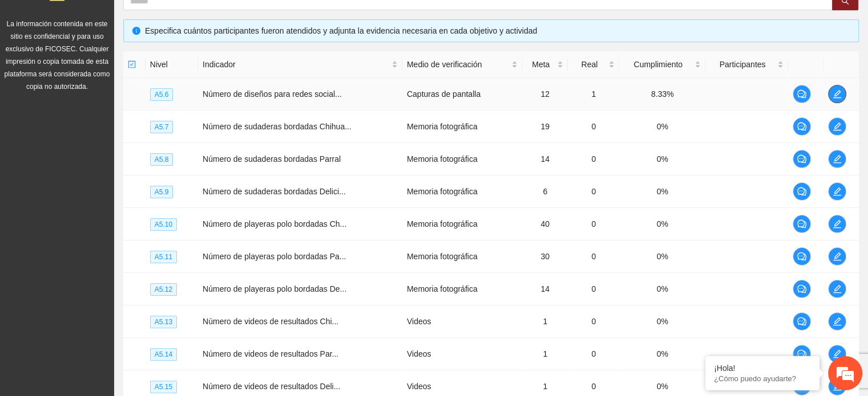 This screenshot has width=868, height=396. Describe the element at coordinates (763, 379) in the screenshot. I see `p: ¿Cómo puedo ayudarte?` at that location.